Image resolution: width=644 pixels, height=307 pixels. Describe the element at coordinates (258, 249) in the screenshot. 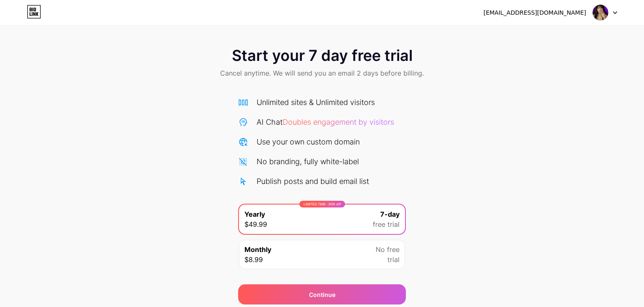

I see `span: Monthly` at that location.